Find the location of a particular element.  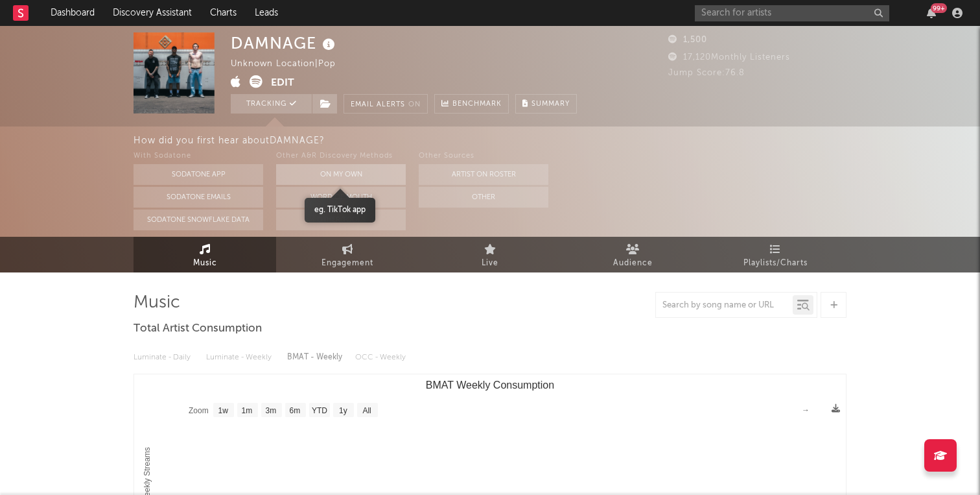

button: 99+ is located at coordinates (931, 13).